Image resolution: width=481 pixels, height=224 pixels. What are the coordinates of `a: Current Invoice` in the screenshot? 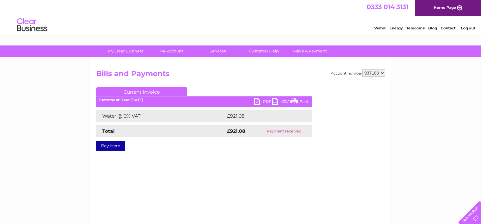 It's located at (142, 91).